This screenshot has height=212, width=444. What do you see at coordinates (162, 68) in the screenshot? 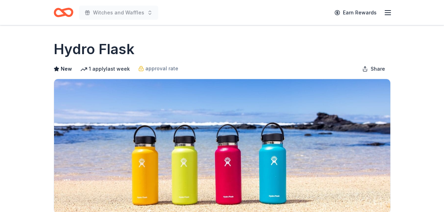
I see `span: approval rate` at bounding box center [162, 68].